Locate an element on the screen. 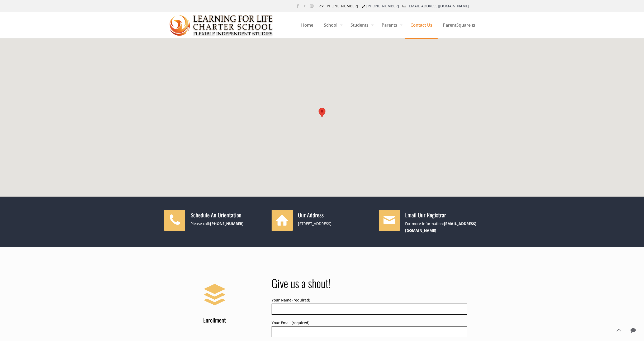 The width and height of the screenshot is (644, 341). a: Facebook icon is located at coordinates (298, 6).